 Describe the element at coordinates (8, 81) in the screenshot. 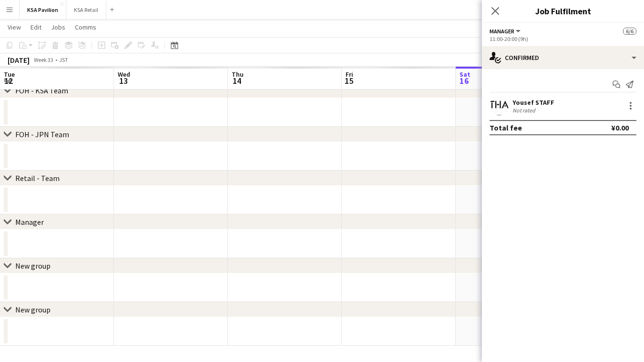

I see `span: 12` at that location.